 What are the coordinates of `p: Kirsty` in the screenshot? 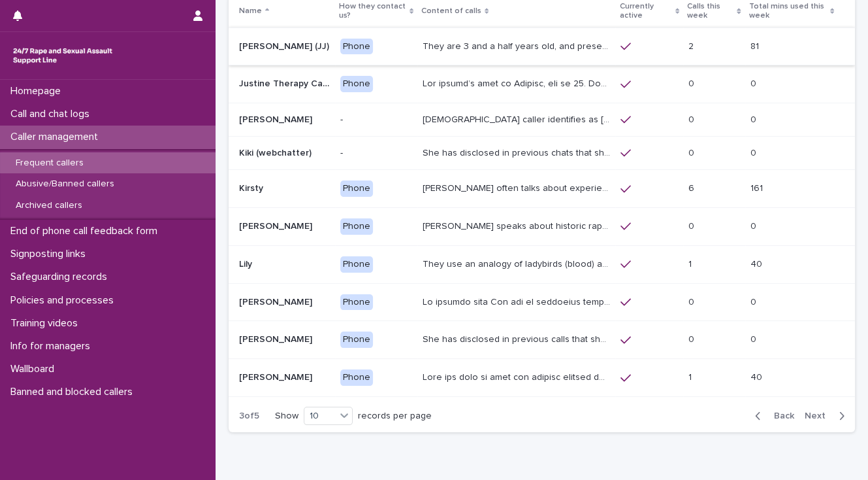 It's located at (252, 187).